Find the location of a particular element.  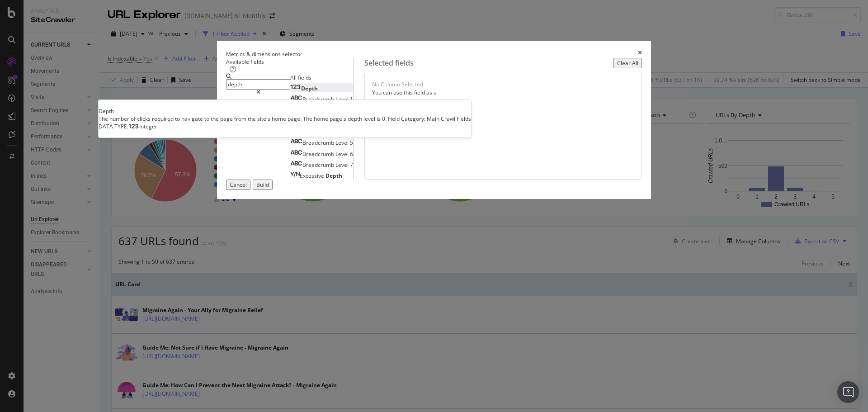

button: Build is located at coordinates (262, 185).